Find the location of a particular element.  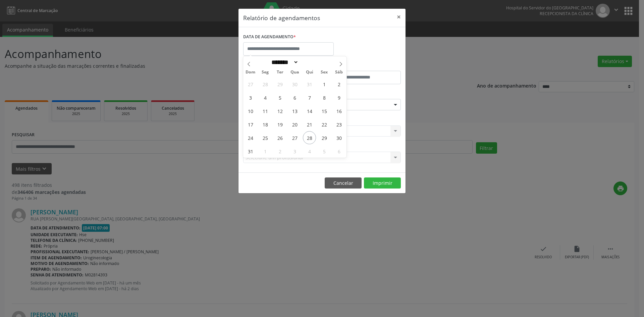

span: Julho 29, 2025 is located at coordinates (280, 83).